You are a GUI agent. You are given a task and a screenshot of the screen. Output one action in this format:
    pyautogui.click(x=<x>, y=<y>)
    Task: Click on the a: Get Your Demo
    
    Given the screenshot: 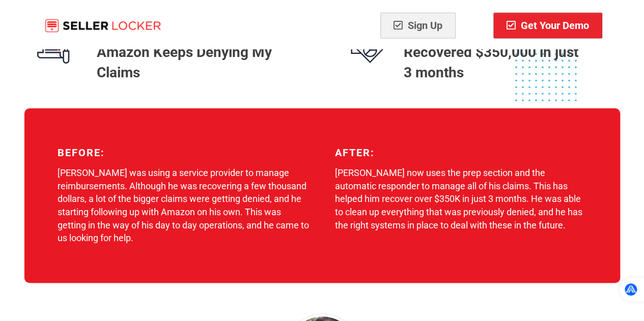 What is the action you would take?
    pyautogui.click(x=548, y=25)
    